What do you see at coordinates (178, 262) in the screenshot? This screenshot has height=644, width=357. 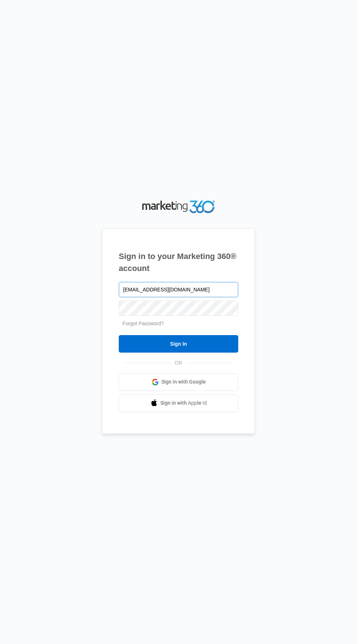 I see `h1: Sign in to your Marketing 360® account` at bounding box center [178, 262].